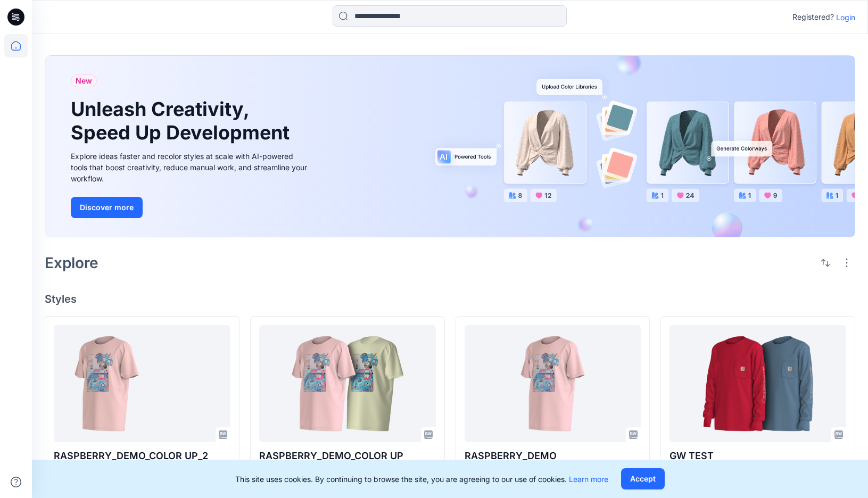 The width and height of the screenshot is (868, 498). Describe the element at coordinates (191, 167) in the screenshot. I see `div: Explore ideas faster and recolor styles at scale with AI-powered tools that boost creativity, red...` at that location.